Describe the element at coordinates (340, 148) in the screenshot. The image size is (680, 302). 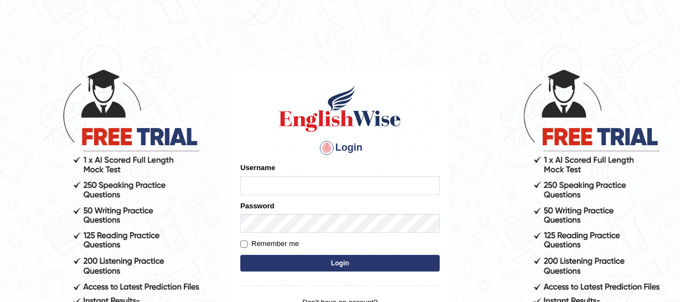
I see `h4: Login` at that location.